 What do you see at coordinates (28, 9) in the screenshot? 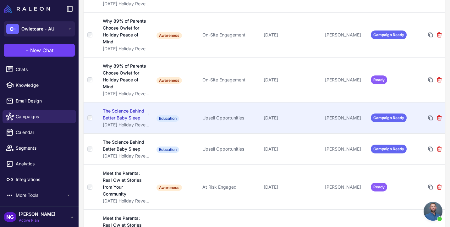
I see `a: Raleon Logo` at bounding box center [28, 9].